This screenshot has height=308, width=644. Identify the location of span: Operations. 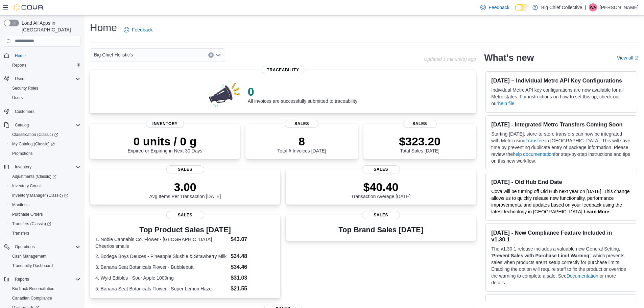
(25, 247).